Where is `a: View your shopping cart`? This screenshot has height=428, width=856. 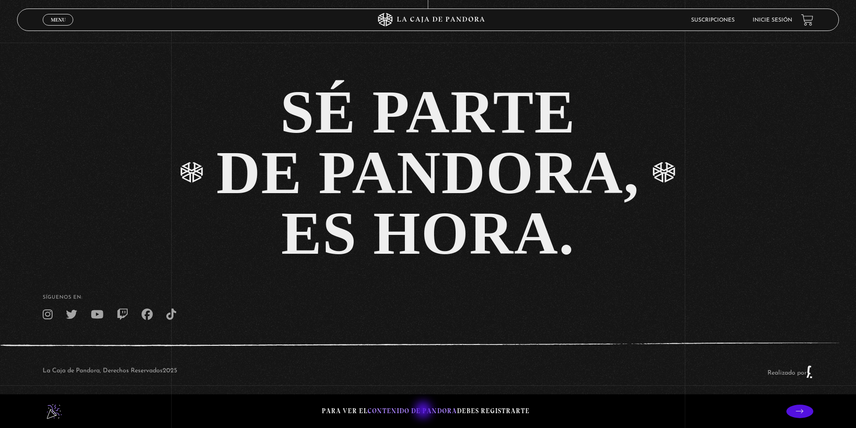
a: View your shopping cart is located at coordinates (807, 20).